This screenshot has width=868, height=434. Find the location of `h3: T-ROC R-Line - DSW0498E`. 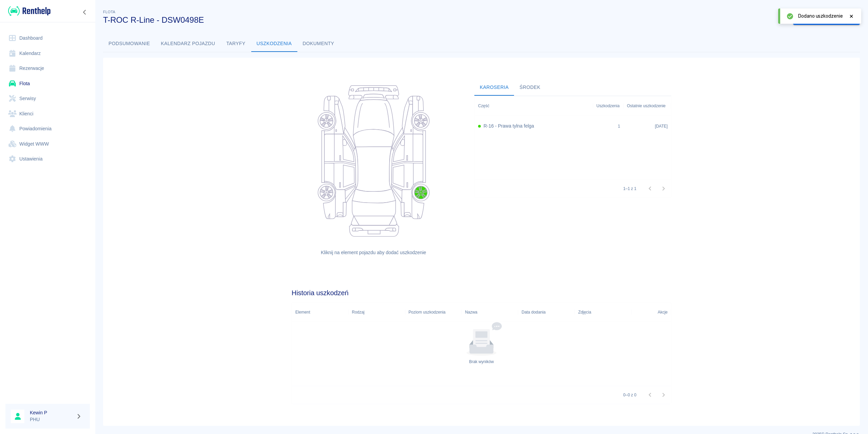

h3: T-ROC R-Line - DSW0498E is located at coordinates (445, 20).